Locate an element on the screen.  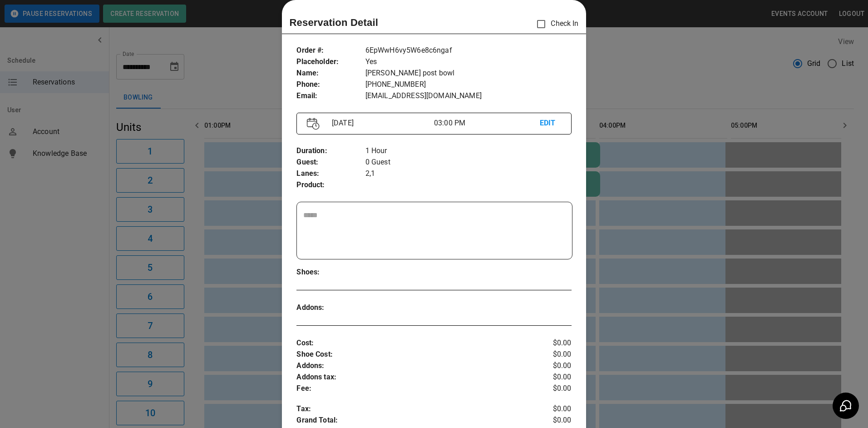
p: 1 Hour is located at coordinates (468, 151).